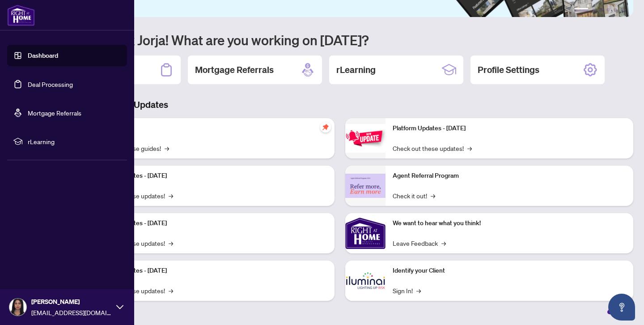 The image size is (644, 325). I want to click on a: Dashboard, so click(43, 56).